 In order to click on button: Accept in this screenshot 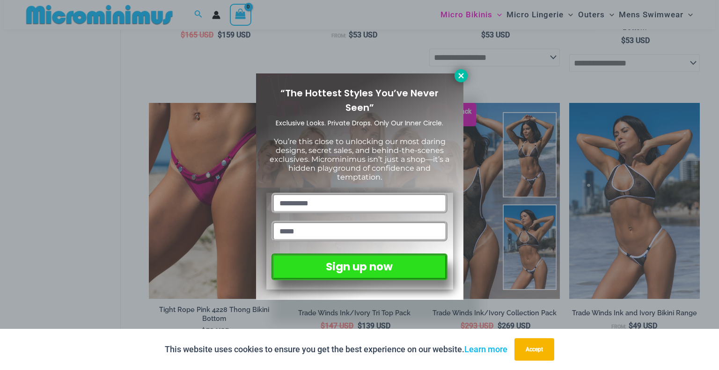, I will do `click(534, 349)`.